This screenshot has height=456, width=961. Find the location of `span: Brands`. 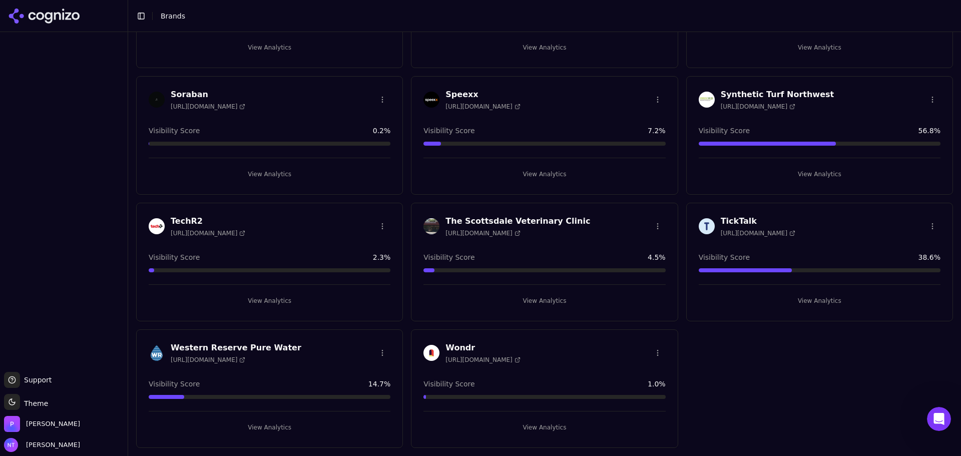

span: Brands is located at coordinates (173, 16).